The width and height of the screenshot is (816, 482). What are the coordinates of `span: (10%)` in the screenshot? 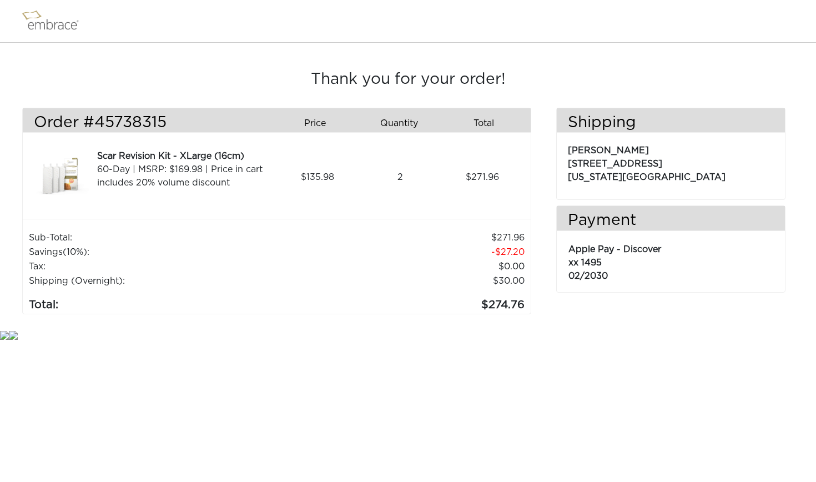 It's located at (75, 252).